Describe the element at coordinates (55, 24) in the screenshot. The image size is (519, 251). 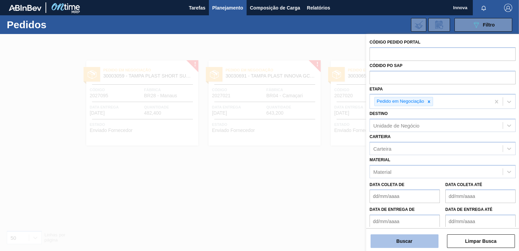
I see `h1: Pedidos` at that location.